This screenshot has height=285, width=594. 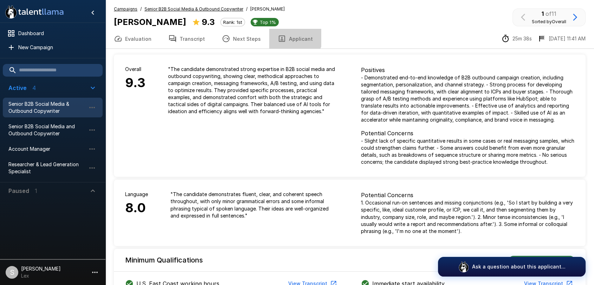 I want to click on span: of 11, so click(x=551, y=14).